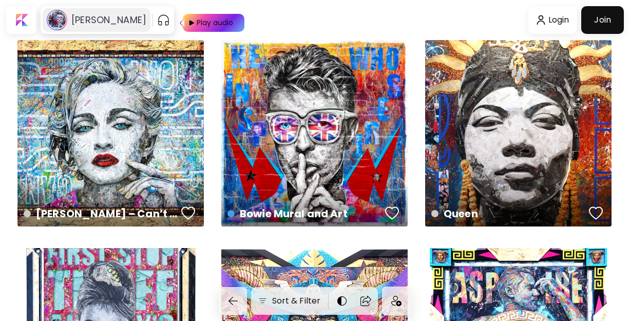 The width and height of the screenshot is (630, 321). What do you see at coordinates (396, 301) in the screenshot?
I see `img: icon` at bounding box center [396, 301].